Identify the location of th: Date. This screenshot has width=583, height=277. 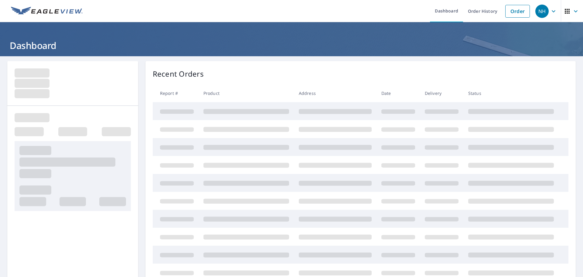
(398, 93).